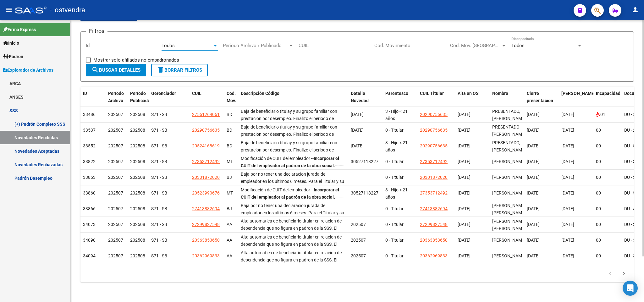 This screenshot has width=644, height=302. Describe the element at coordinates (116, 70) in the screenshot. I see `span: Buscar Detalles` at that location.